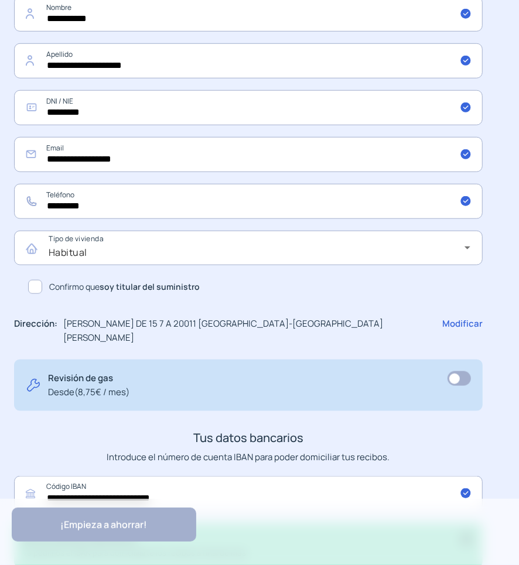 The height and width of the screenshot is (565, 519). What do you see at coordinates (248, 438) in the screenshot?
I see `h3: Tus datos bancarios` at bounding box center [248, 438].